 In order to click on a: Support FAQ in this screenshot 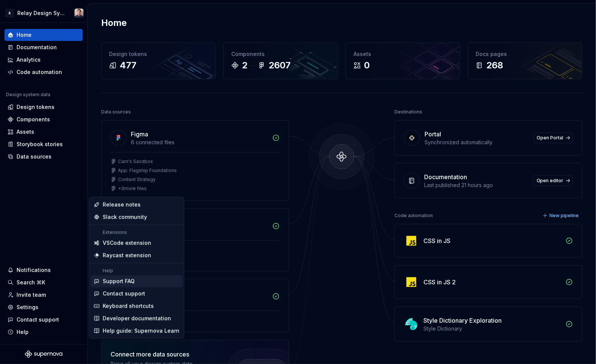, I will do `click(136, 281)`.